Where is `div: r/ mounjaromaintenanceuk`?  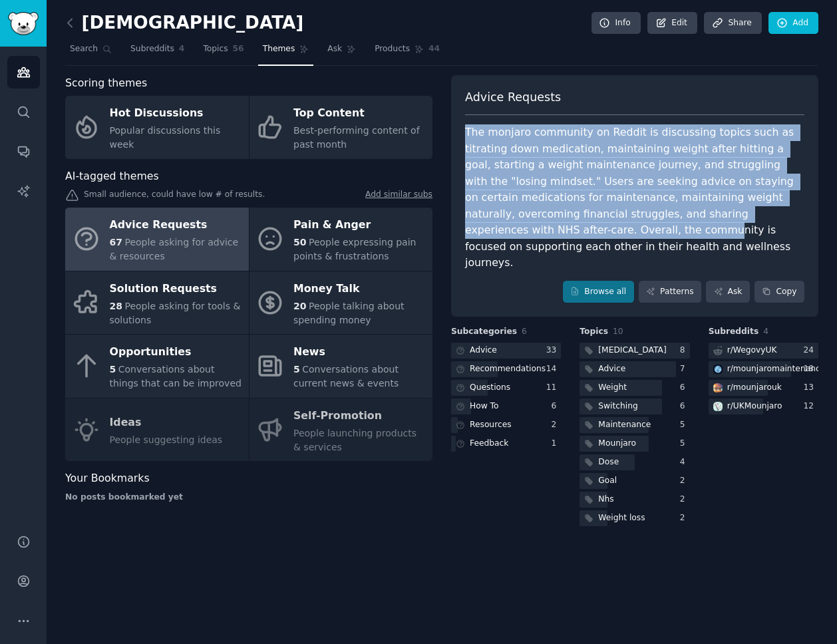 div: r/ mounjaromaintenanceuk is located at coordinates (781, 369).